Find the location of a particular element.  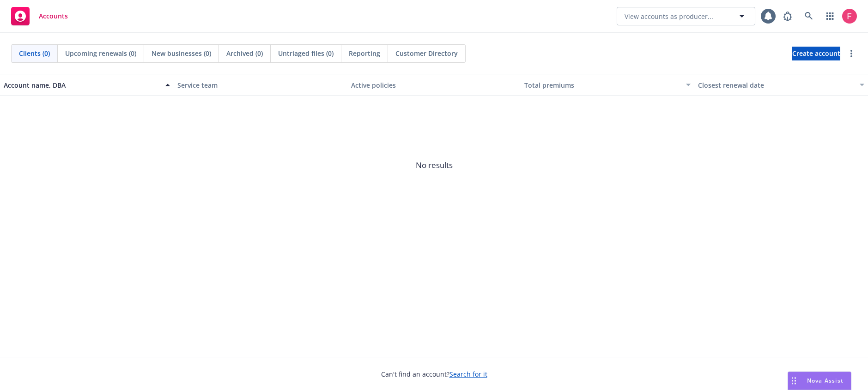

button: Closest renewal date is located at coordinates (781, 85).